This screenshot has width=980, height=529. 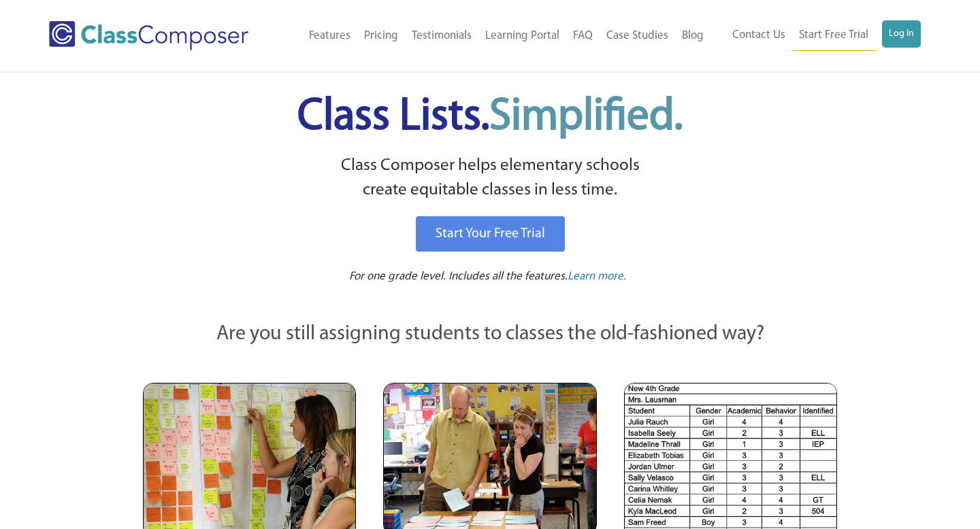 I want to click on img: Class Composer, so click(x=148, y=36).